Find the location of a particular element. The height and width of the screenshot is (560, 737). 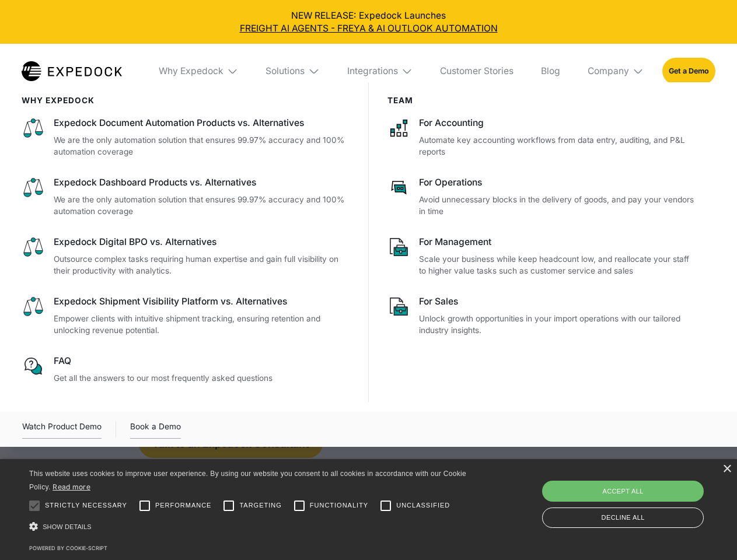

a: Get a Demo is located at coordinates (689, 71).